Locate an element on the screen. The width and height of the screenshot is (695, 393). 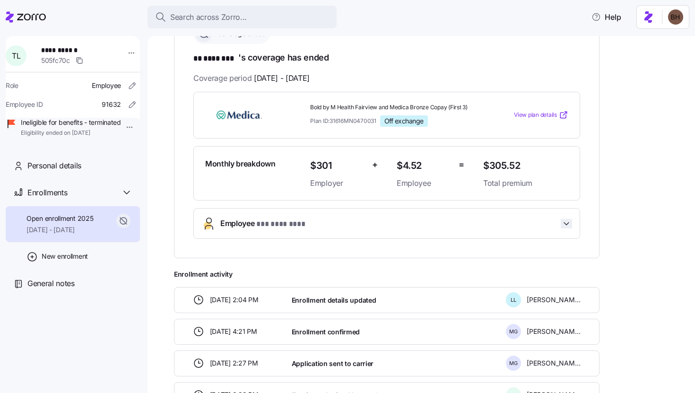
span: $4.52 is located at coordinates (424, 166).